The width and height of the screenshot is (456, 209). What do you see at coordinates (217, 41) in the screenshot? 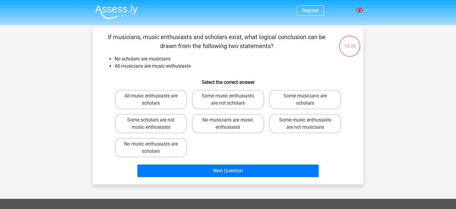
I see `p: If musicians, music enthusiasts and scholars exist, what logical conclusion can be drawn from the...` at bounding box center [217, 41].